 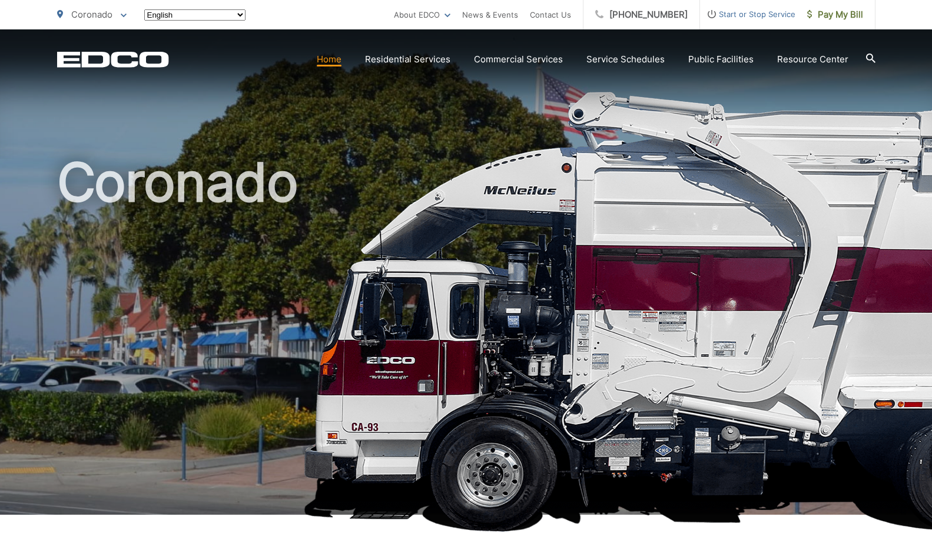 I want to click on span: Pay My Bill, so click(x=835, y=15).